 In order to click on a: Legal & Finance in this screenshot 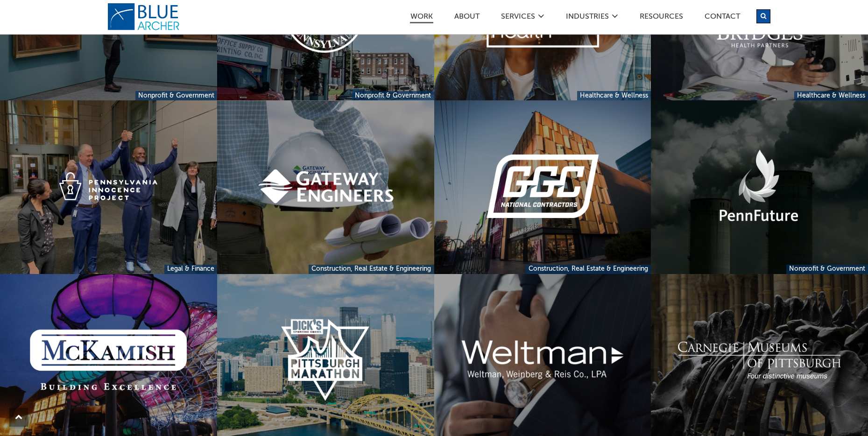, I will do `click(191, 270)`.